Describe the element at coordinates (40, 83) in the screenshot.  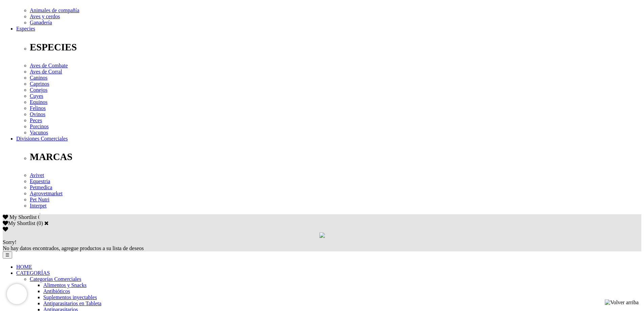
I see `span: Caprinos` at that location.